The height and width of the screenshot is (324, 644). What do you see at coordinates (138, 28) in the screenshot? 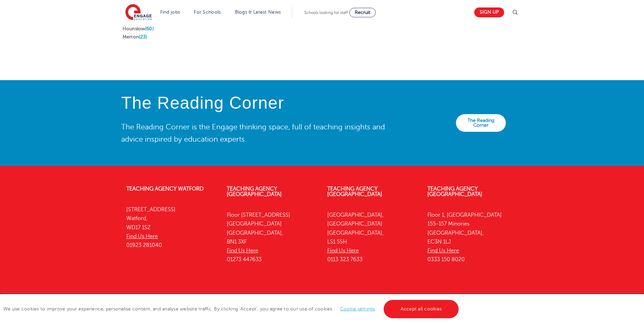
I see `a: Hounslow(60)` at bounding box center [138, 28].